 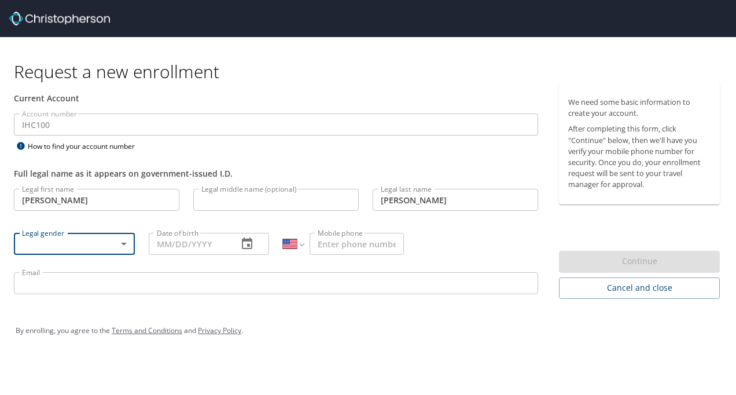 I want to click on p: We need some basic information to create your account., so click(x=640, y=108).